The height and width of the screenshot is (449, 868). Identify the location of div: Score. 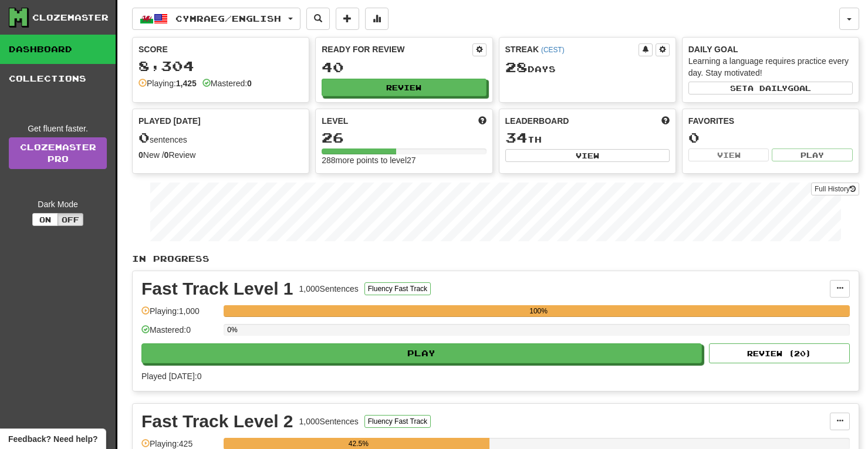
(221, 49).